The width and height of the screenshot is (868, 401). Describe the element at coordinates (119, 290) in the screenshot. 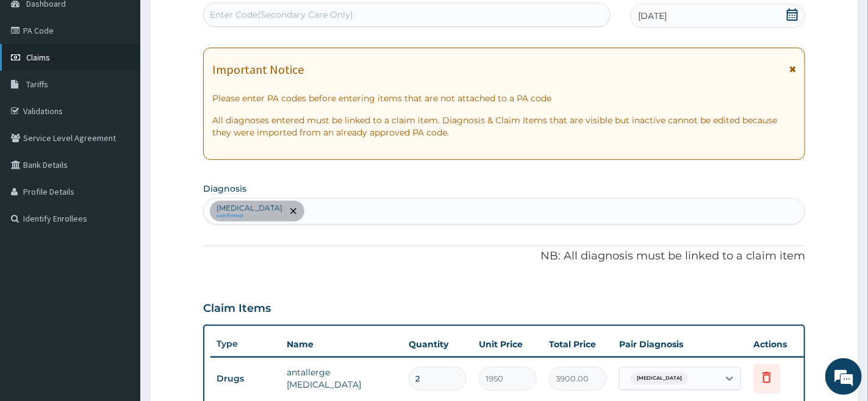

I see `textarea: Type your message and hit 'Enter'` at that location.